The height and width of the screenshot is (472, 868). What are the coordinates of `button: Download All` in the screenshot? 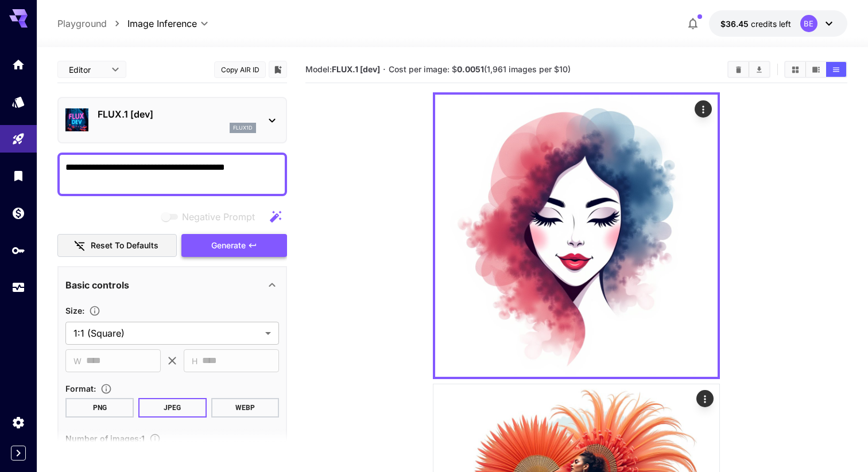 It's located at (759, 69).